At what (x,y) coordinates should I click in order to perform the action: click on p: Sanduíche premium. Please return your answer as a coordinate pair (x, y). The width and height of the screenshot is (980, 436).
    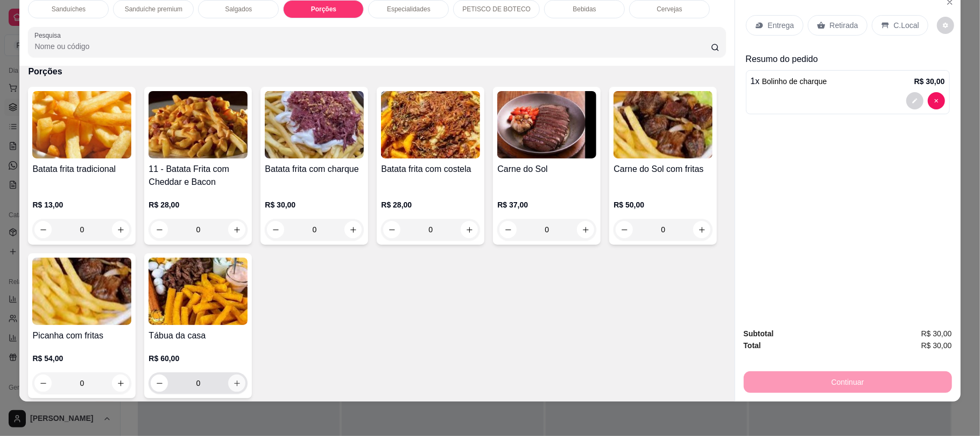
    Looking at the image, I should click on (154, 9).